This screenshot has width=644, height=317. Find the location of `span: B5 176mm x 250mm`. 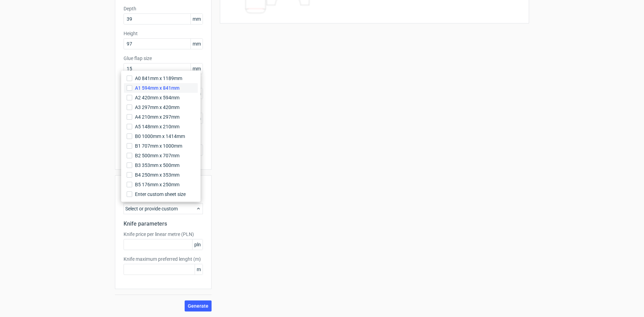

span: B5 176mm x 250mm is located at coordinates (157, 184).